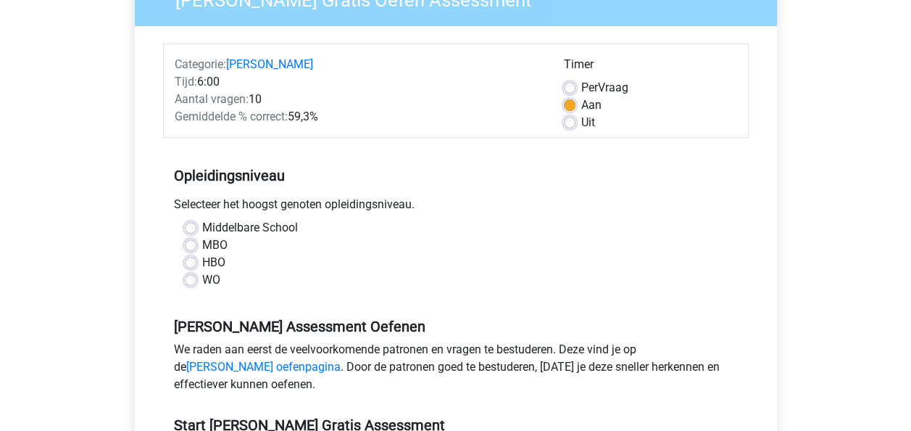  Describe the element at coordinates (358, 117) in the screenshot. I see `div: 59,3%` at that location.